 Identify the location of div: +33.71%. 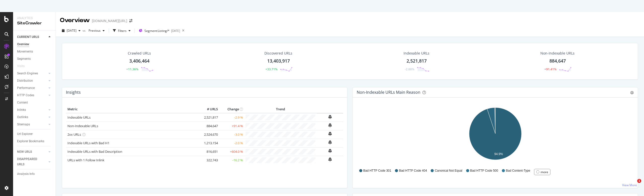
(271, 69).